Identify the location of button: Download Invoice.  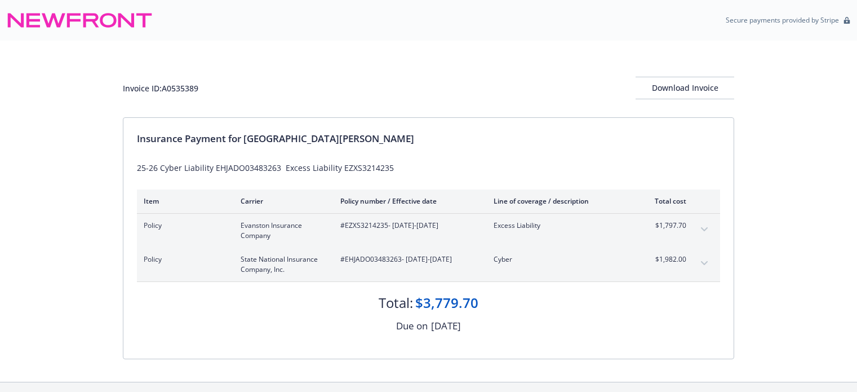
(685, 88).